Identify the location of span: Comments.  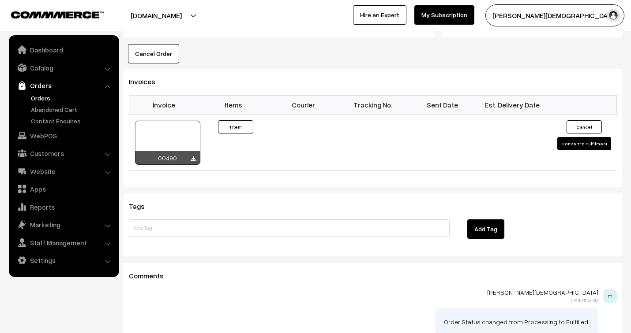
(151, 276).